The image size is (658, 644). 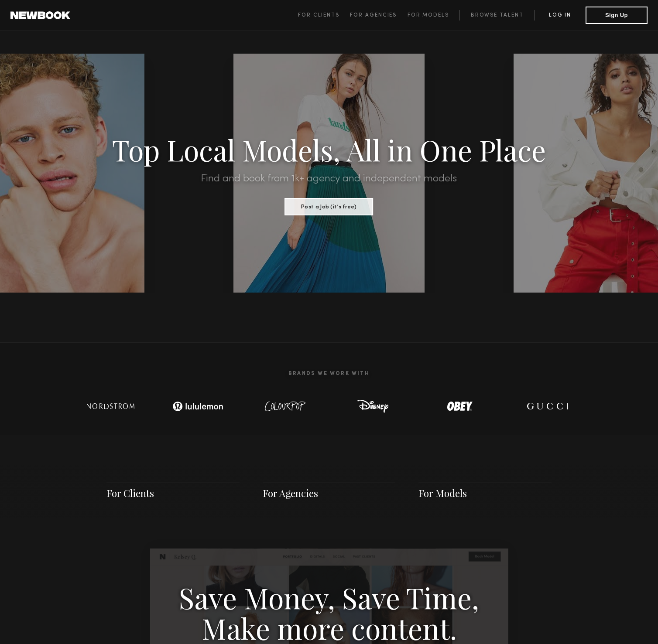 What do you see at coordinates (329, 612) in the screenshot?
I see `h3: Save Money, Save Time, Make more content.` at bounding box center [329, 612].